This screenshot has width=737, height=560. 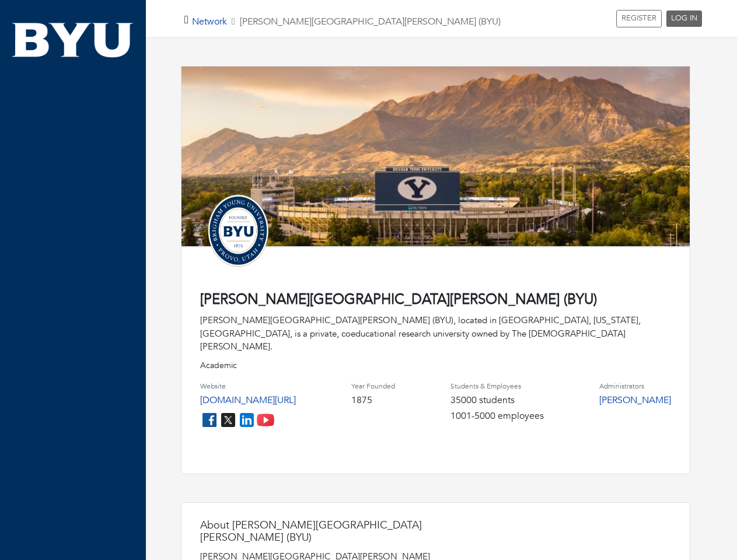 What do you see at coordinates (247, 420) in the screenshot?
I see `img: linkedin_icon-84db3ca265f4ac0988026744a78baded5d6ee8239146f80404fb69c9eee6e8e7.png` at bounding box center [247, 420].